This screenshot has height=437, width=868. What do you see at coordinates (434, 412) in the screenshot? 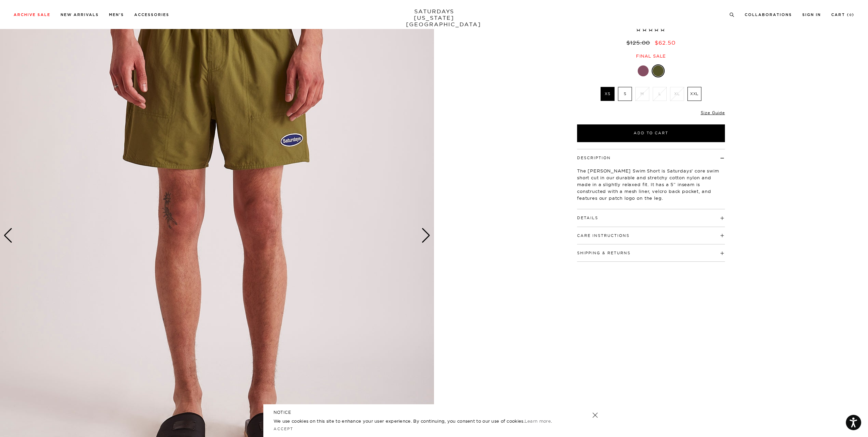
I see `h5: NOTICE` at bounding box center [434, 412].